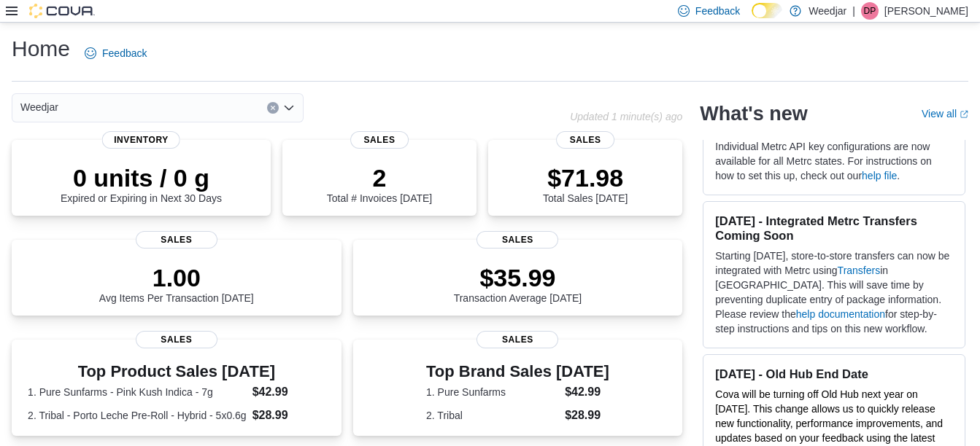 The width and height of the screenshot is (980, 446). I want to click on span: Dark Mode, so click(751, 18).